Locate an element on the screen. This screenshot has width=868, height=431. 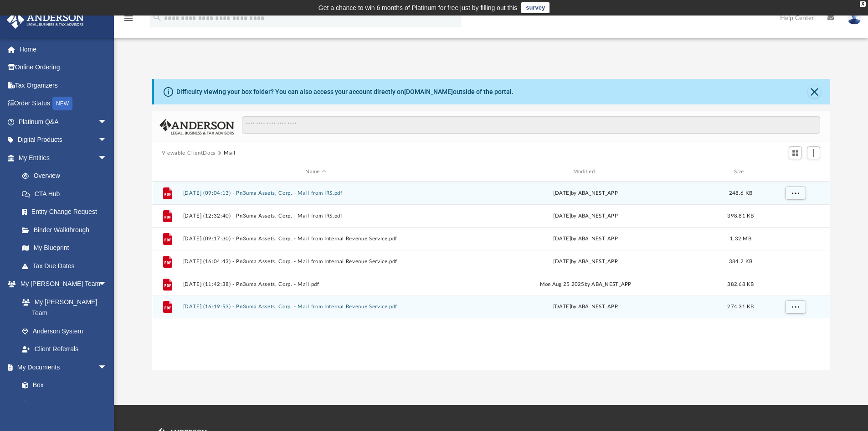
a: menu is located at coordinates (129, 21).